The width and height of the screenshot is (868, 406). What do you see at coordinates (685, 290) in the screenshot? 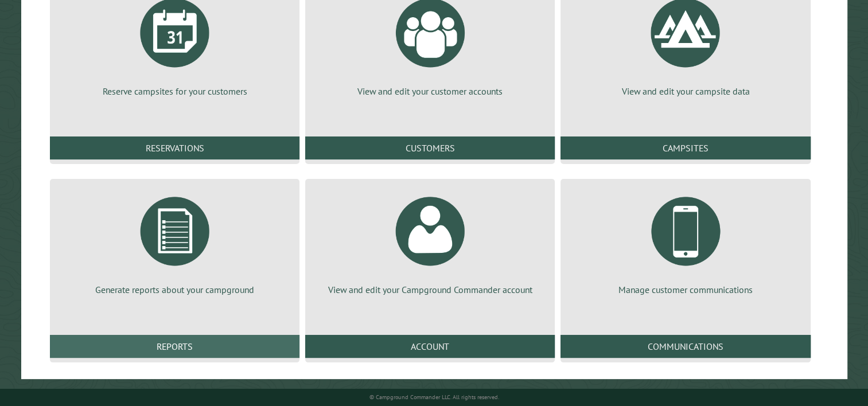
I see `p: Manage customer communications` at bounding box center [685, 290].